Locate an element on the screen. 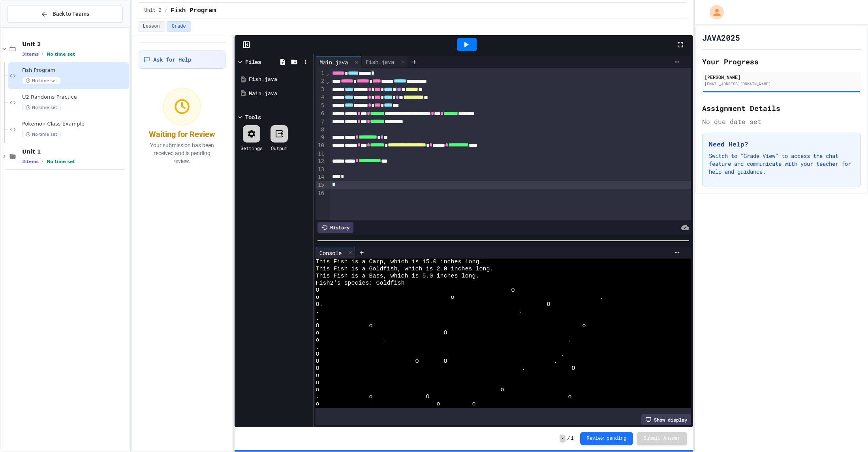 This screenshot has height=452, width=868. span: This Fish is a Goldfish, which is 2.0 inches long. is located at coordinates (405, 269).